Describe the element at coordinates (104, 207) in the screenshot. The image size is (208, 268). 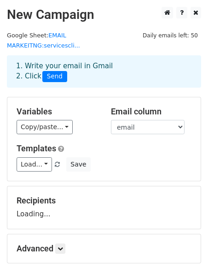
I see `div: Loading...` at that location.